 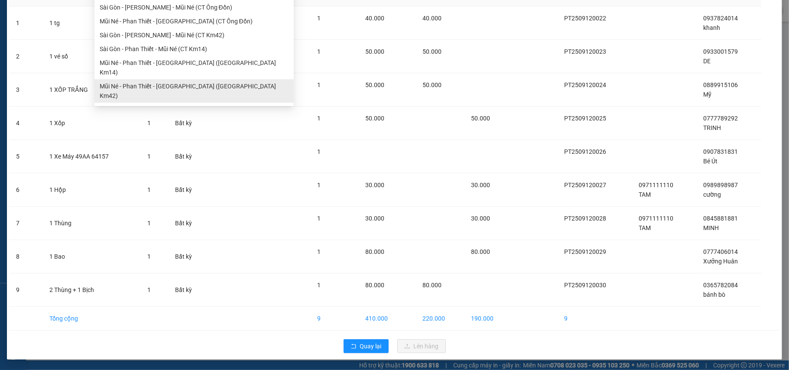 I want to click on td: 6, so click(x=26, y=190).